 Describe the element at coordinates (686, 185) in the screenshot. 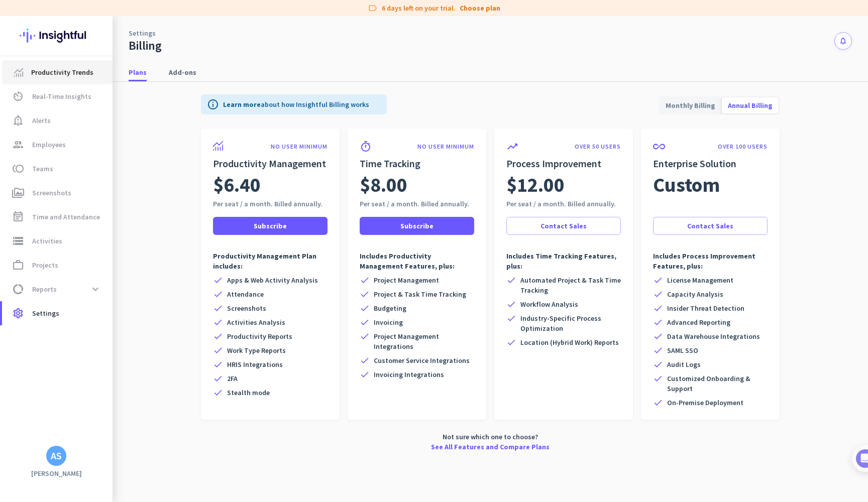

I see `span: Custom` at that location.